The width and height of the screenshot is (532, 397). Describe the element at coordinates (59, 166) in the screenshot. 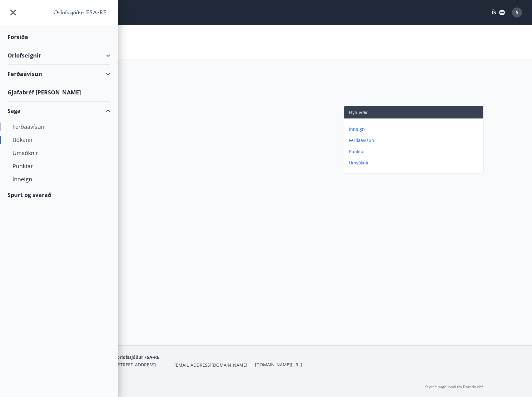

I see `div: Punktar` at that location.